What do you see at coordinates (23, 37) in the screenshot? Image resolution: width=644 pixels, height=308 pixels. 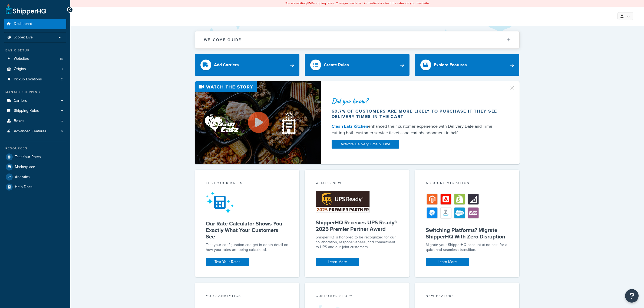 I see `span: Scope: Live` at bounding box center [23, 37].